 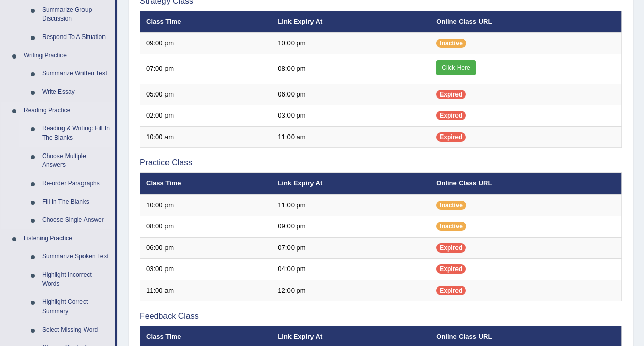 I want to click on td: 04:00 pm, so click(x=351, y=269).